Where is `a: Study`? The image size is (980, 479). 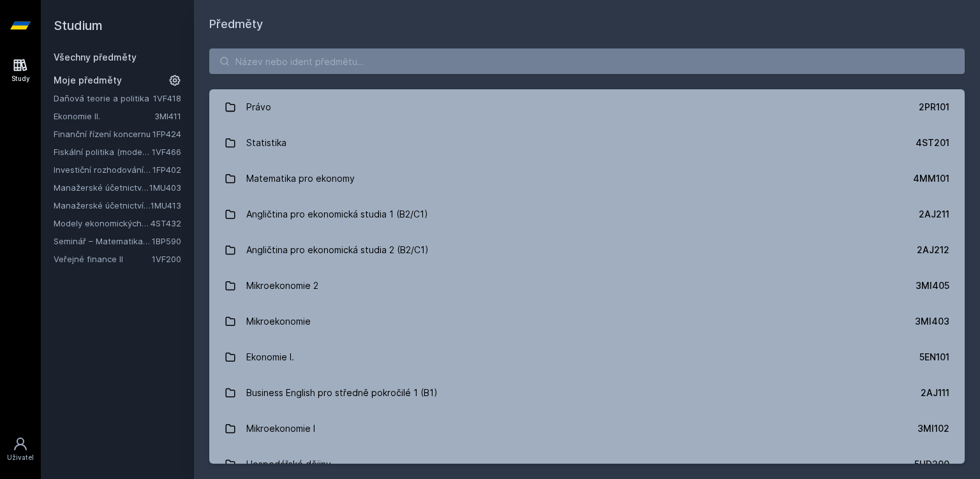 a: Study is located at coordinates (20, 70).